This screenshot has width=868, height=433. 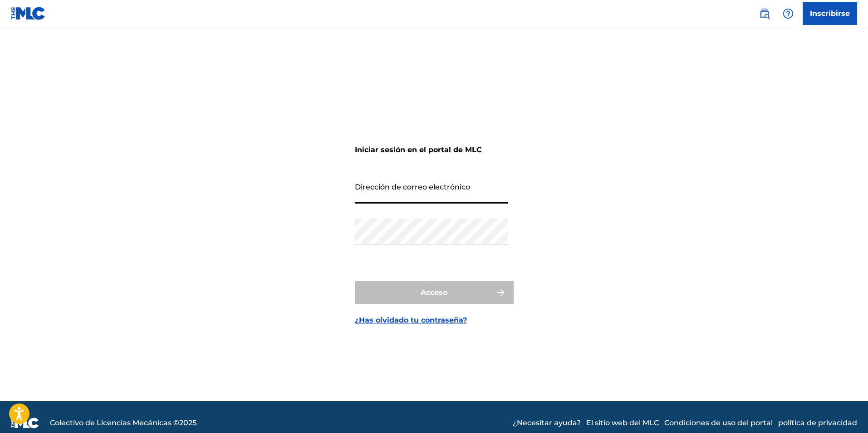 What do you see at coordinates (764, 14) in the screenshot?
I see `img: buscar` at bounding box center [764, 14].